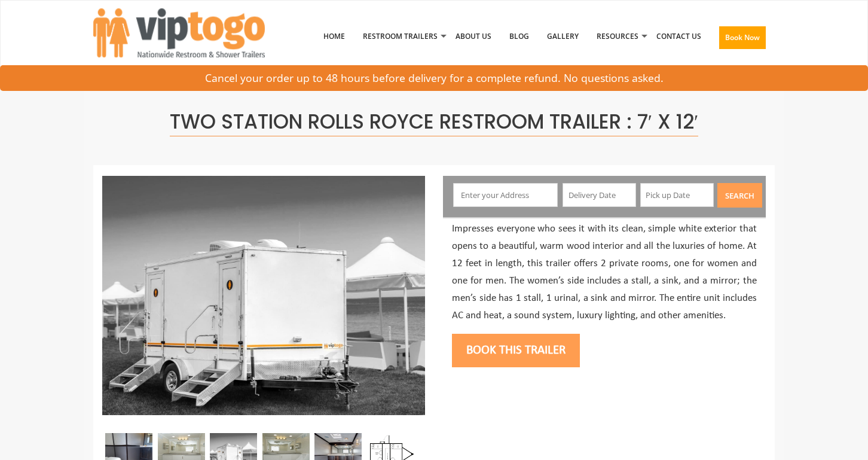 The image size is (868, 460). I want to click on a: About Us, so click(474, 36).